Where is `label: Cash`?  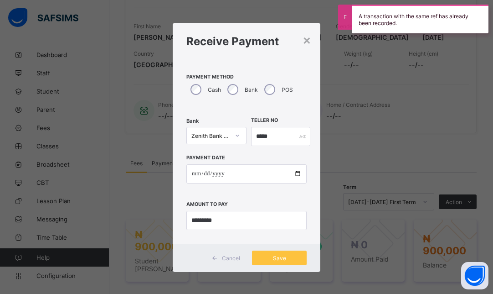 label: Cash is located at coordinates (214, 89).